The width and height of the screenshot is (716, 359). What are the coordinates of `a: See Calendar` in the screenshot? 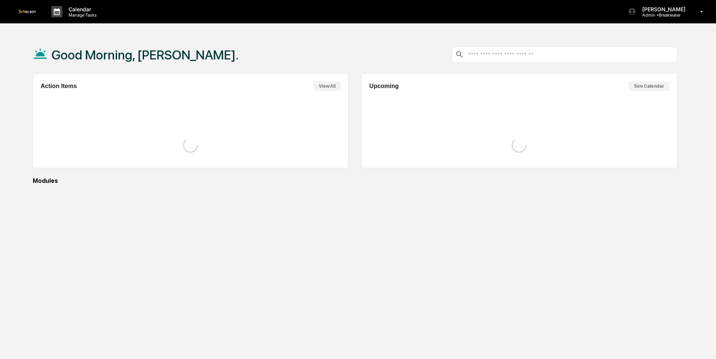 It's located at (649, 86).